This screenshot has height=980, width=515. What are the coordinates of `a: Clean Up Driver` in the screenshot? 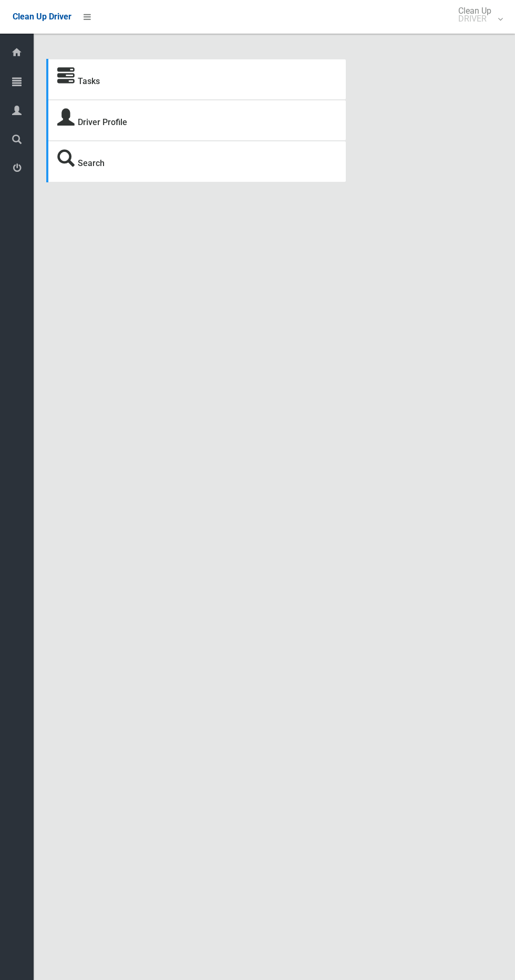 It's located at (42, 17).